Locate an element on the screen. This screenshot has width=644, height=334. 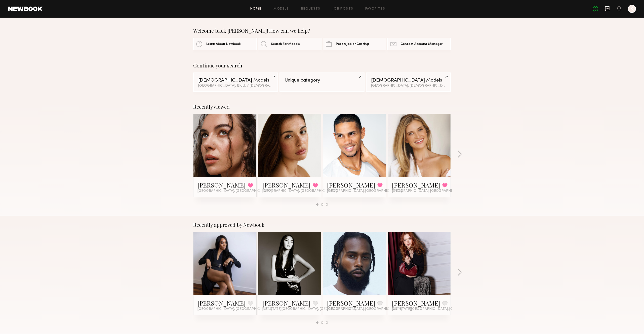
a: Post A Job or Casting is located at coordinates (354, 44).